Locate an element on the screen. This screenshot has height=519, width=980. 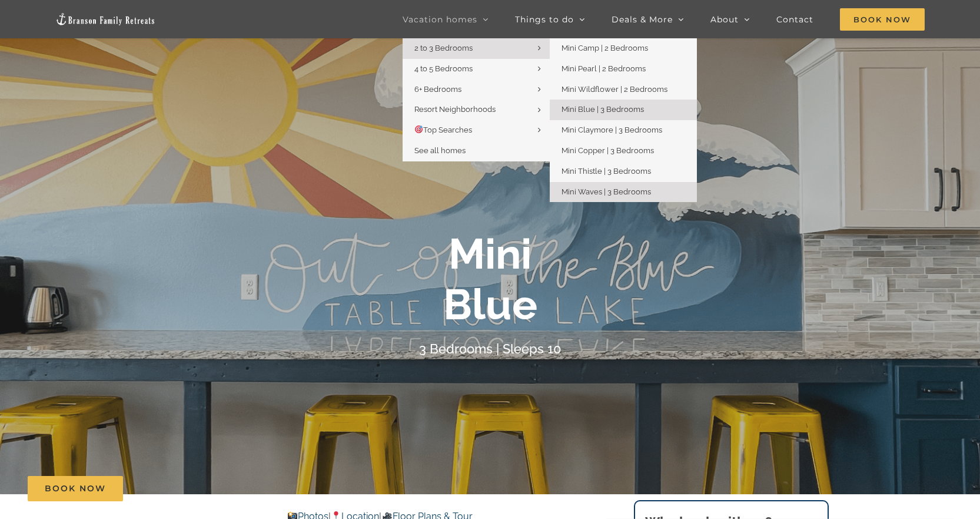
a: Mini Waves | 3 Bedrooms is located at coordinates (623, 192).